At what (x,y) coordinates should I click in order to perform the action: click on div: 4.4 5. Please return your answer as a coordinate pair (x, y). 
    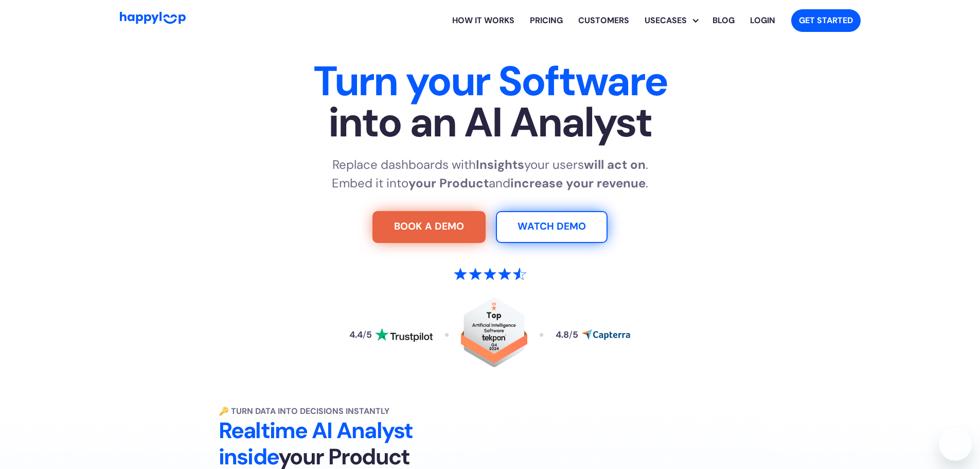
    Looking at the image, I should click on (361, 335).